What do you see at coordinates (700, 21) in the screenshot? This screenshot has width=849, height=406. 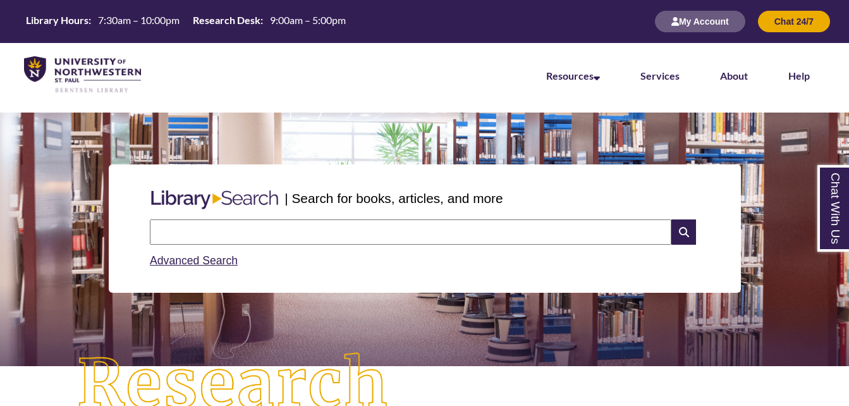 I see `a: My Account` at bounding box center [700, 21].